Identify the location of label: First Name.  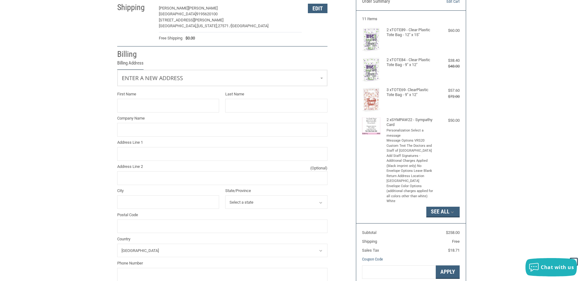
(168, 94).